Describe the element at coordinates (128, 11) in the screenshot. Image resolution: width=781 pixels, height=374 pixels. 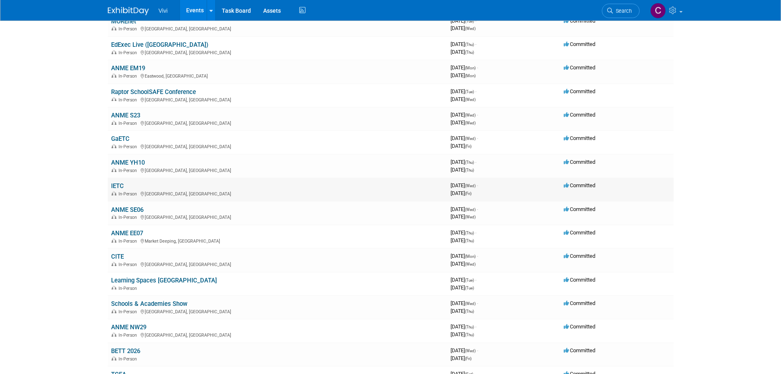
I see `img: ExhibitDay` at that location.